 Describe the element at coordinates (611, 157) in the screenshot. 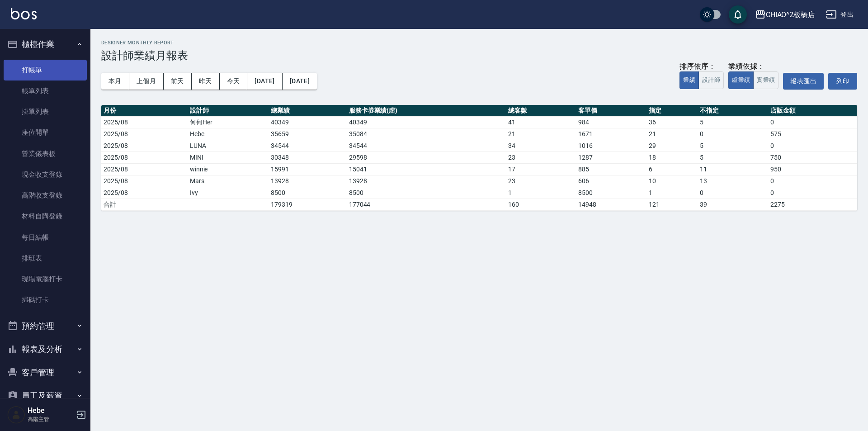

I see `td: 1287` at that location.